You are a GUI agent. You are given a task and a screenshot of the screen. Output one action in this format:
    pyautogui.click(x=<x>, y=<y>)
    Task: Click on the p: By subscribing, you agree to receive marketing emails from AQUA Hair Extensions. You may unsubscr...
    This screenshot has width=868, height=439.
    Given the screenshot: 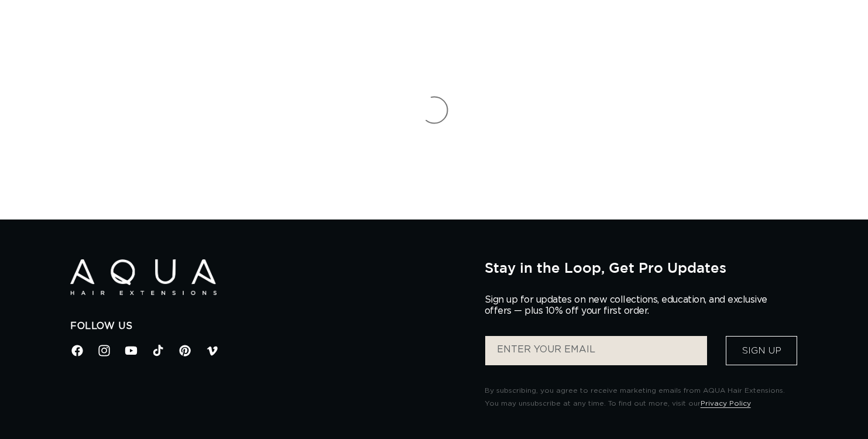 What is the action you would take?
    pyautogui.click(x=641, y=397)
    